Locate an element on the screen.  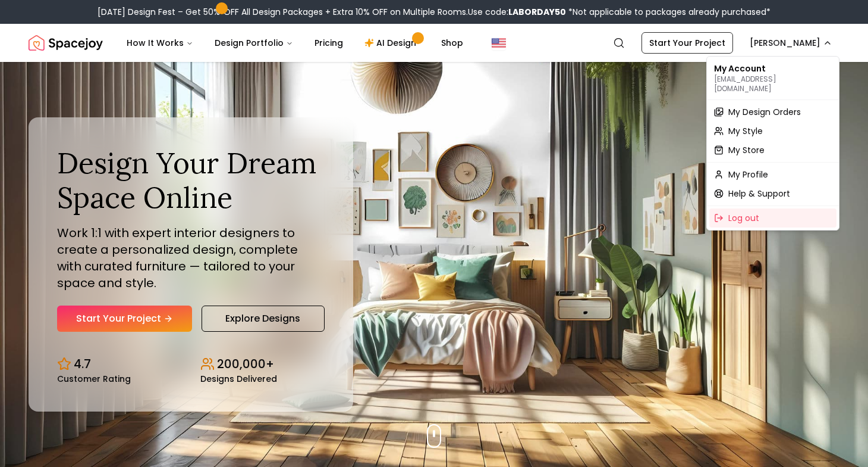
div: My Account is located at coordinates (773, 78).